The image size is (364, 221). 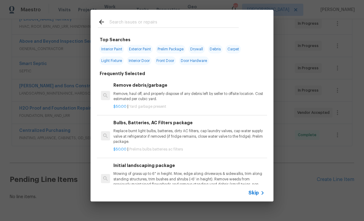 I want to click on h6: Bulbs, Batteries, AC Filters package, so click(x=189, y=122).